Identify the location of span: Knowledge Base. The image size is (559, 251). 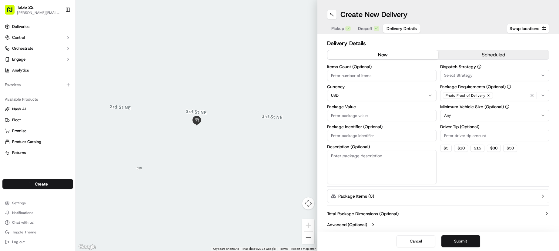
(29, 122).